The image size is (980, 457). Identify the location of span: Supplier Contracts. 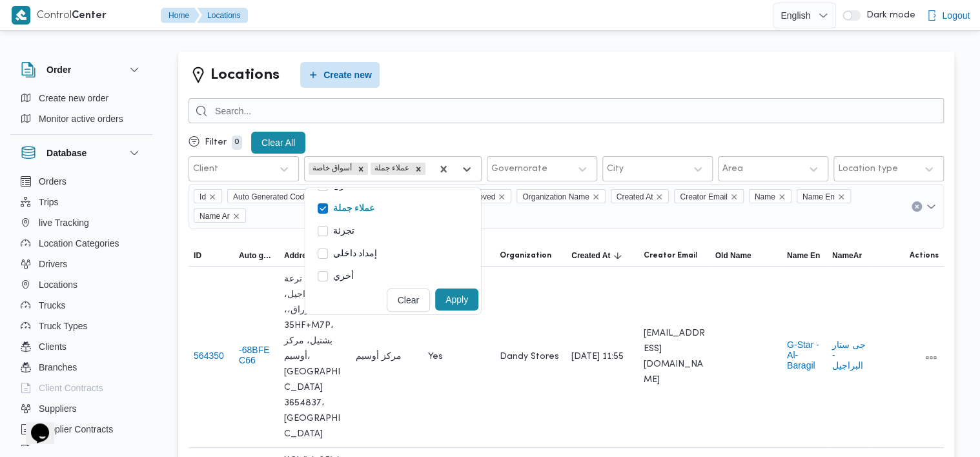
(76, 429).